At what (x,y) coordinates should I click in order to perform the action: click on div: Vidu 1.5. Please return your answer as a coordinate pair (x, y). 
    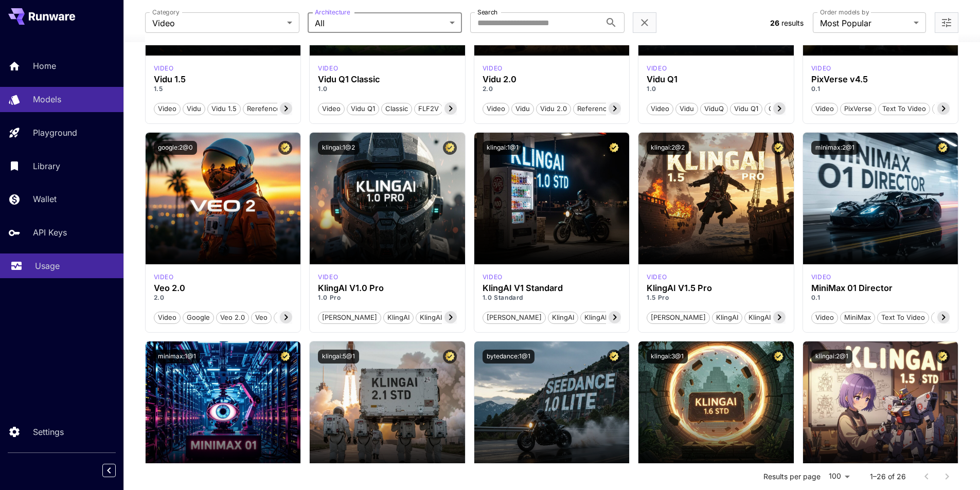
    Looking at the image, I should click on (223, 79).